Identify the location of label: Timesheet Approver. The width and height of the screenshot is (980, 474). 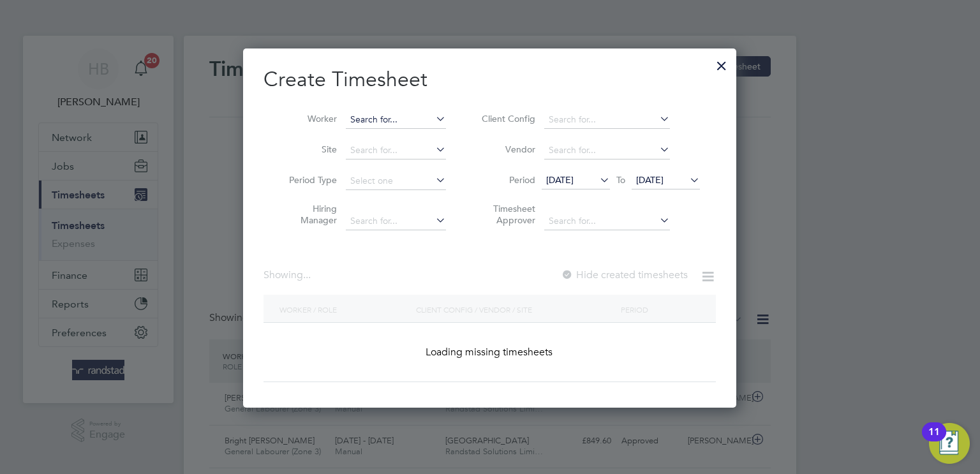
(506, 214).